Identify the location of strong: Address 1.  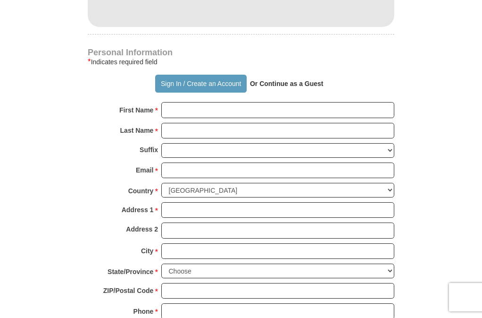
(138, 210).